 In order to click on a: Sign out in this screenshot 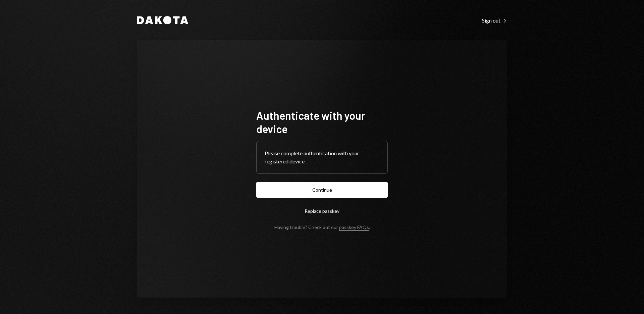, I will do `click(495, 20)`.